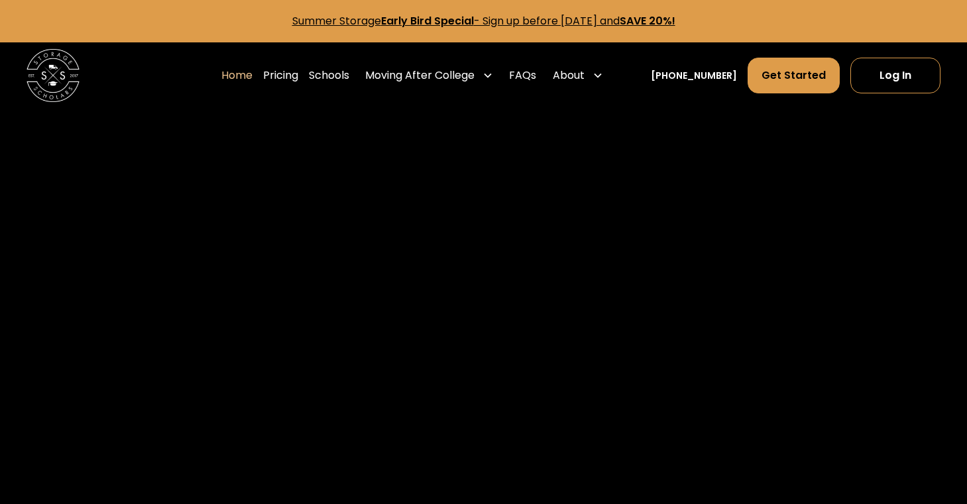 The height and width of the screenshot is (504, 967). What do you see at coordinates (237, 76) in the screenshot?
I see `a: Home` at bounding box center [237, 76].